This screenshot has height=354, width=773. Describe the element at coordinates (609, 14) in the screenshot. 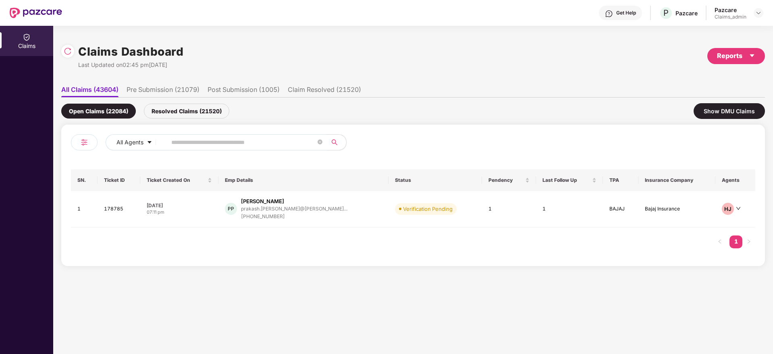

I see `img: svg+xml;base64,PHN2ZyBpZD0iSGVscC0zMngzMiIgeG1sbnM9Imh0dHA6Ly93d3cudzMub3JnLzIwMDAvc3ZnIiB3aWR0aD...` at that location.